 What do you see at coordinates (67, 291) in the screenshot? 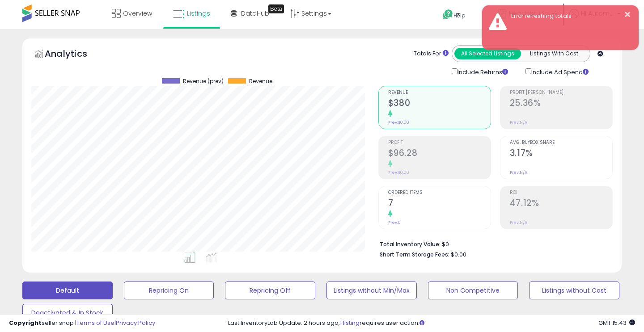
I see `button: Default` at bounding box center [67, 291].